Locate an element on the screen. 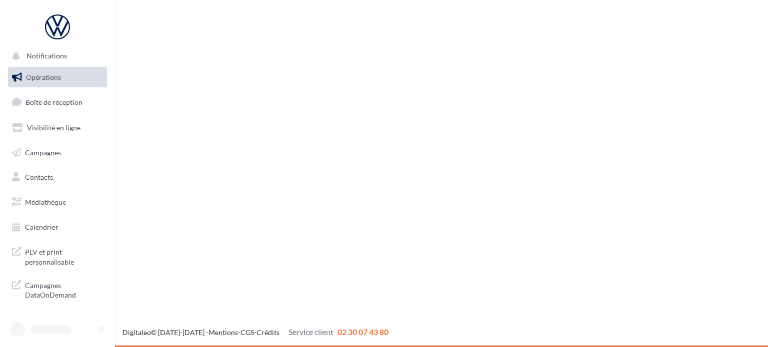 Image resolution: width=768 pixels, height=347 pixels. a: Boîte de réception is located at coordinates (57, 102).